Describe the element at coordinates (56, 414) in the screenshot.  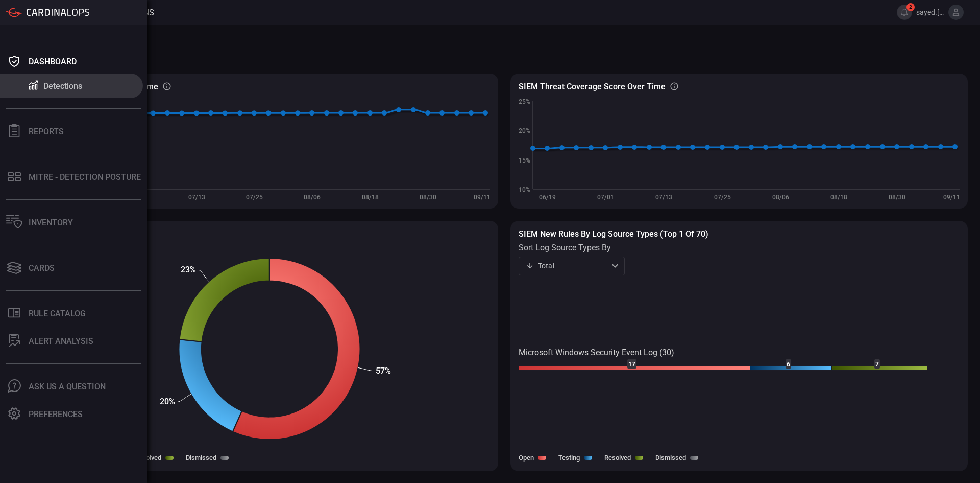
I see `div: Preferences` at that location.